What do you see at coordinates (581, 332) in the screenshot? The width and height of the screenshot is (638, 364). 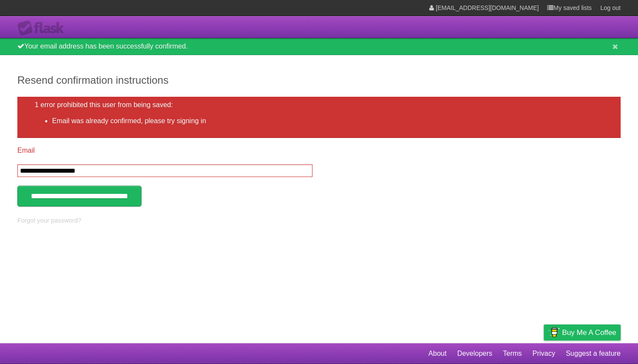 I see `a: Buy me a coffee` at bounding box center [581, 332].